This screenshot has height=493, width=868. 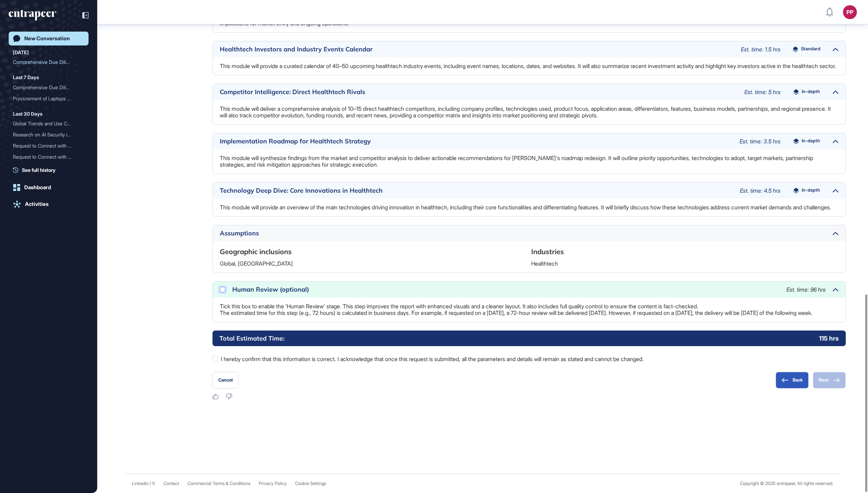 What do you see at coordinates (49, 124) in the screenshot?
I see `div: Global Trends and Use Cases of 3D Body Scanning in Retail: Focus on Uniqlo and Potential for Boyn...` at bounding box center [49, 124].